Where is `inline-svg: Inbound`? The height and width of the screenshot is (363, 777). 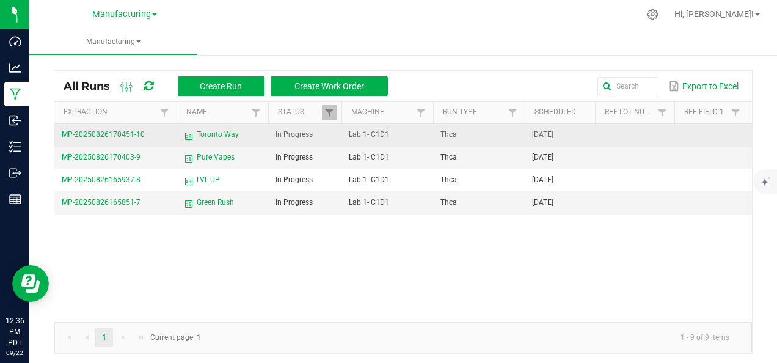 inline-svg: Inbound is located at coordinates (15, 120).